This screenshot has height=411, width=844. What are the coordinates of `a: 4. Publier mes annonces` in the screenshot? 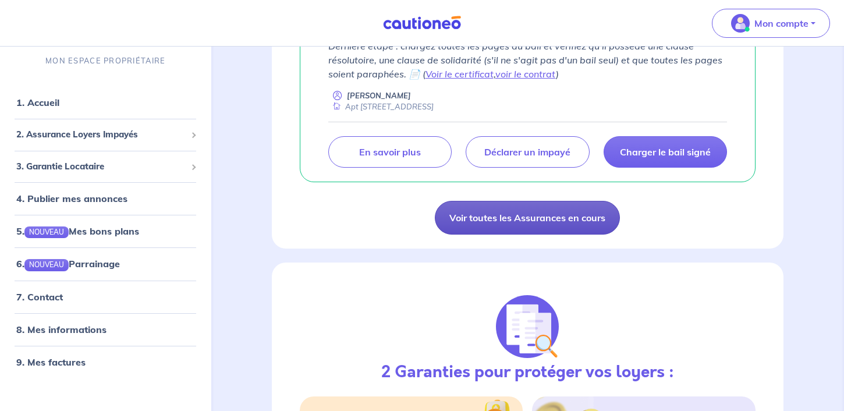 It's located at (72, 199).